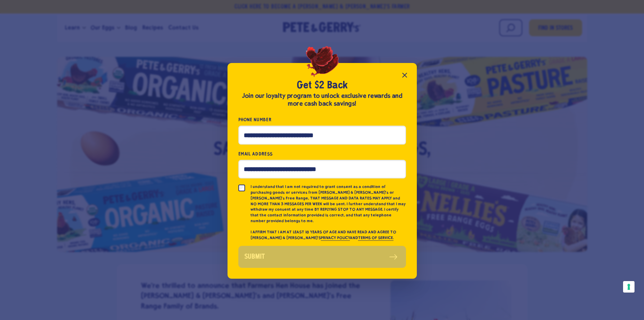 This screenshot has height=320, width=644. I want to click on input: I understand that I am not required to grant consent as a condition of purchasing goods or servic..., so click(242, 188).